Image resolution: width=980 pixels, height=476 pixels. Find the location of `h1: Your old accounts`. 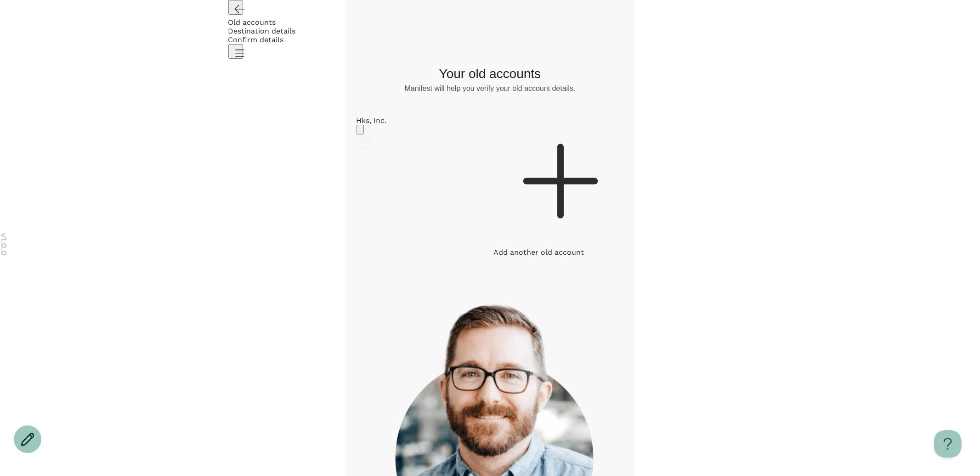

h1: Your old accounts is located at coordinates (490, 74).